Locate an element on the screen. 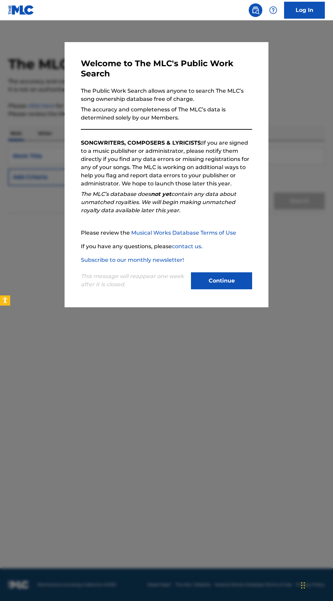  div: Help is located at coordinates (273, 10).